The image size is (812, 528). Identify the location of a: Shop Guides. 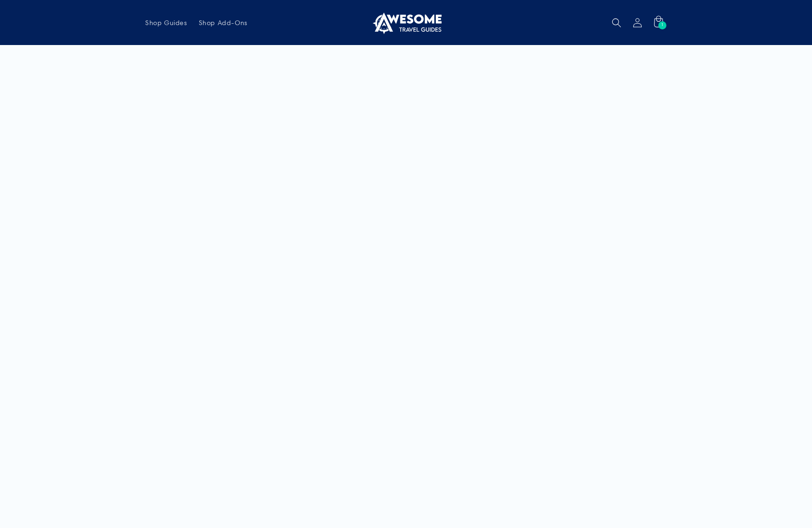
(166, 22).